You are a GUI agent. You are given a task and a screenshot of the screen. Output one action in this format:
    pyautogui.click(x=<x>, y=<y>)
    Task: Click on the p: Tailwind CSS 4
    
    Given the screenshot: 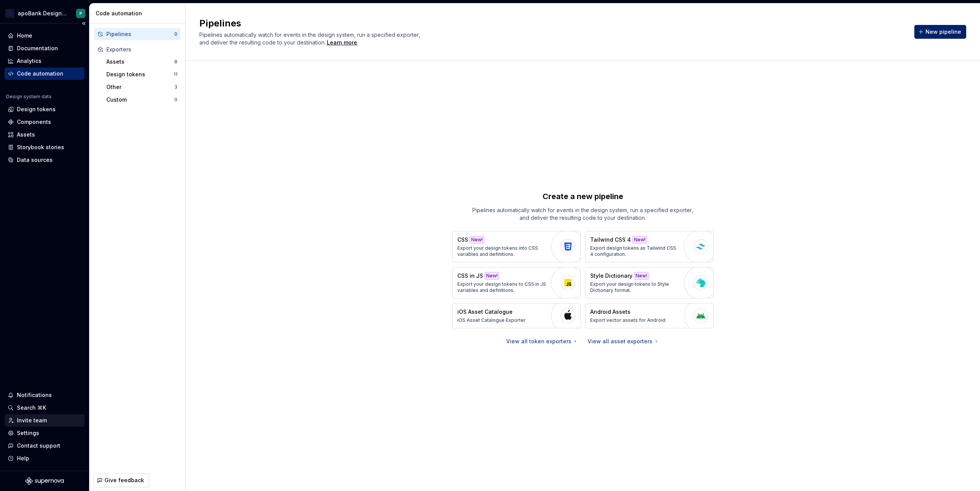 What is the action you would take?
    pyautogui.click(x=611, y=240)
    